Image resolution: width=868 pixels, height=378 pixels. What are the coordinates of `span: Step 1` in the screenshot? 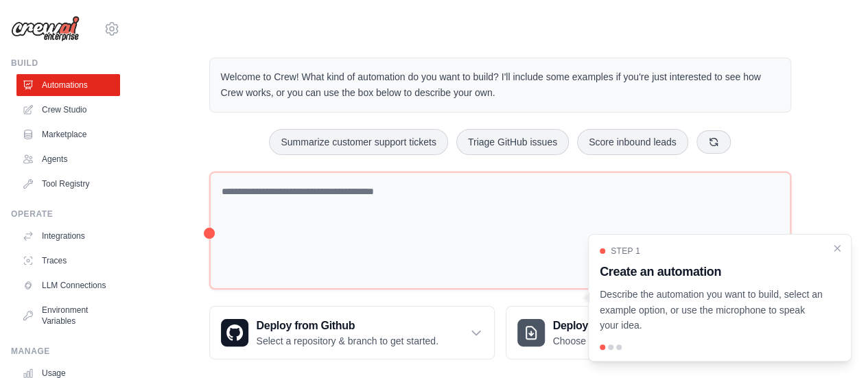 It's located at (625, 251).